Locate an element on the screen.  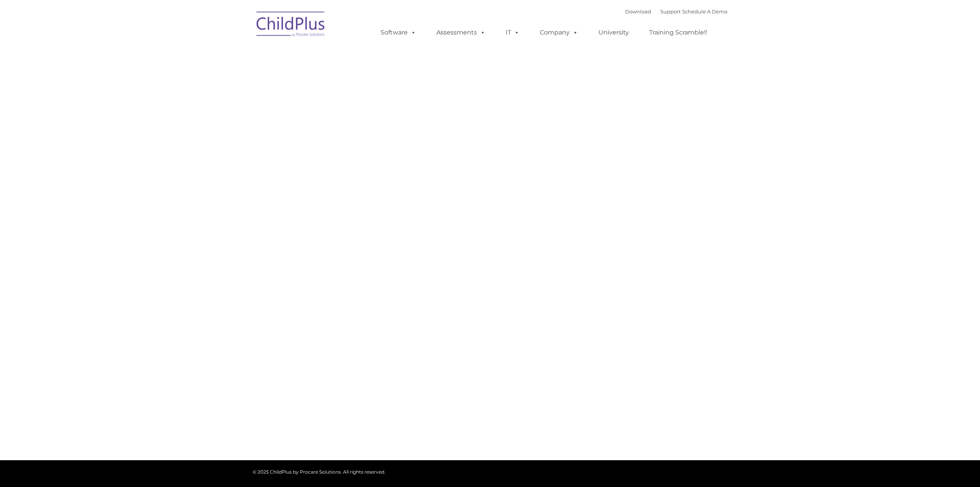
a: Assessments is located at coordinates (461, 33).